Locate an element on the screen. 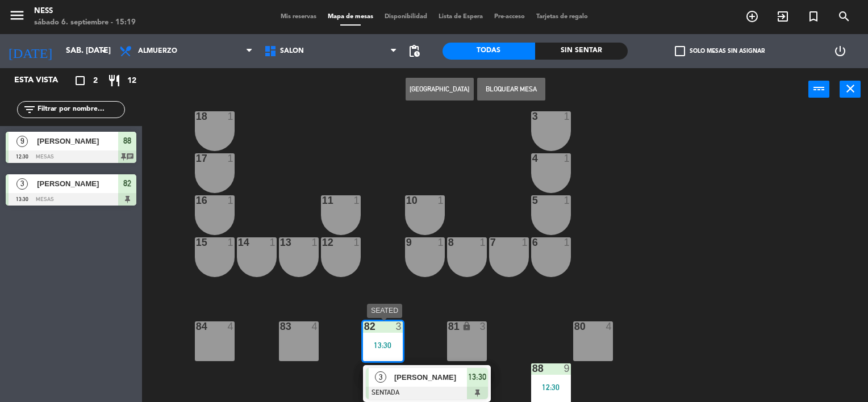 This screenshot has height=402, width=868. label: Solo mesas sin asignar is located at coordinates (720, 51).